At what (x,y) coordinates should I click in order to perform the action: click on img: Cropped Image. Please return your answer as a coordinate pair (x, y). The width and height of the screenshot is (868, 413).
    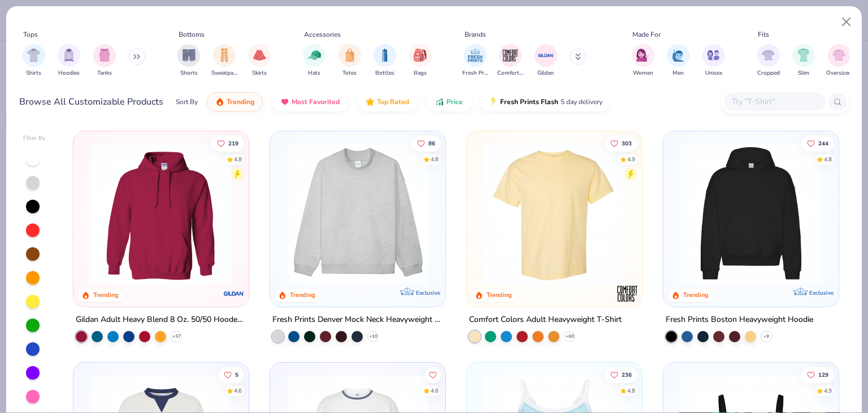
    Looking at the image, I should click on (768, 55).